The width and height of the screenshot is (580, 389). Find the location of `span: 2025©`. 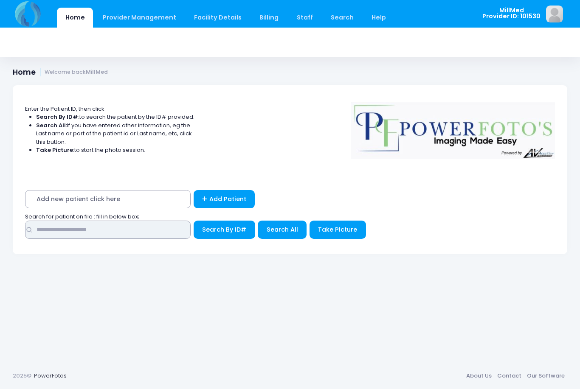

span: 2025© is located at coordinates (22, 376).